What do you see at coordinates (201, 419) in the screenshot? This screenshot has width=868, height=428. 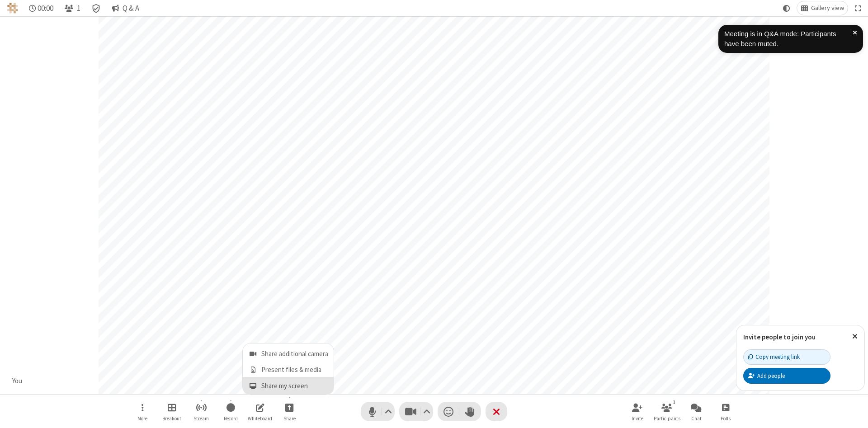 I see `span: Stream` at bounding box center [201, 419].